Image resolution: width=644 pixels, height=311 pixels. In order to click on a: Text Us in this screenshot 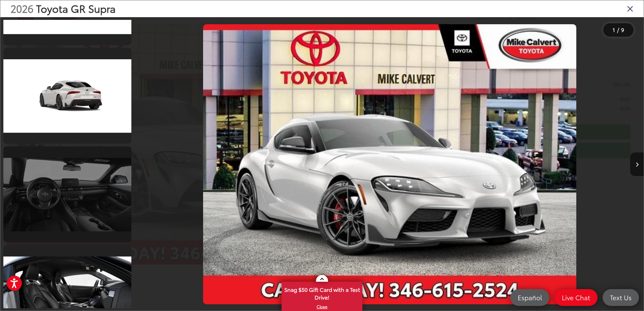, I will do `click(621, 298)`.